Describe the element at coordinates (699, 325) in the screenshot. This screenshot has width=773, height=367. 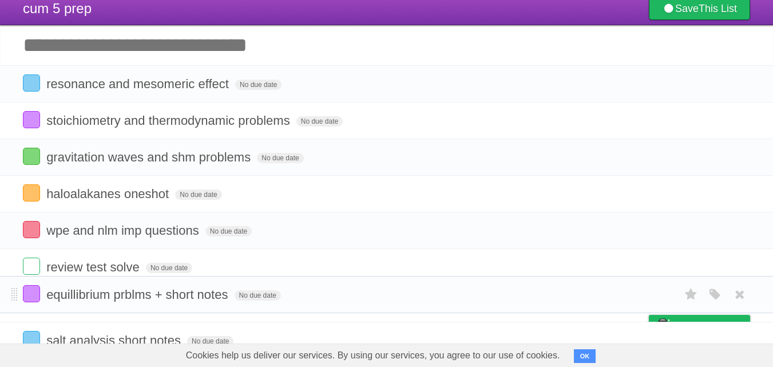
I see `a: Buy me a coffee` at that location.